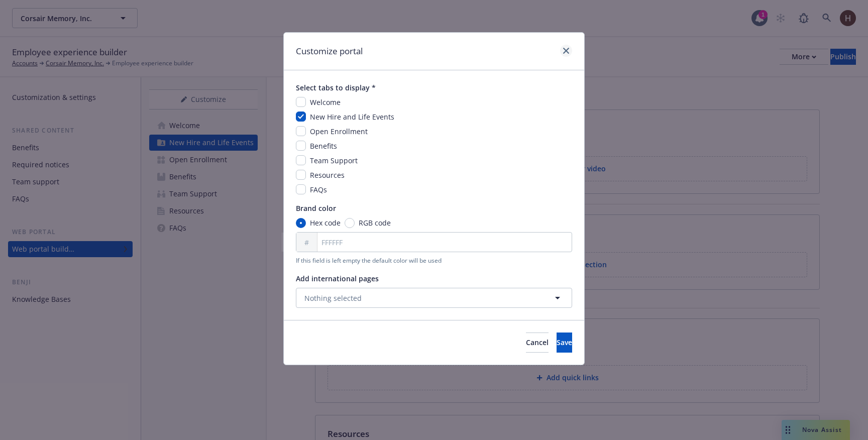  I want to click on input: Hex code, so click(301, 223).